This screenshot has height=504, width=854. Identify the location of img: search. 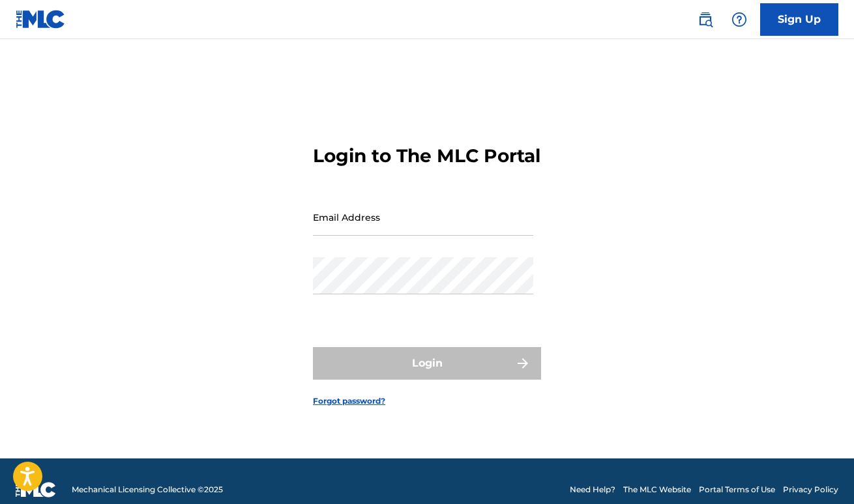
(706, 20).